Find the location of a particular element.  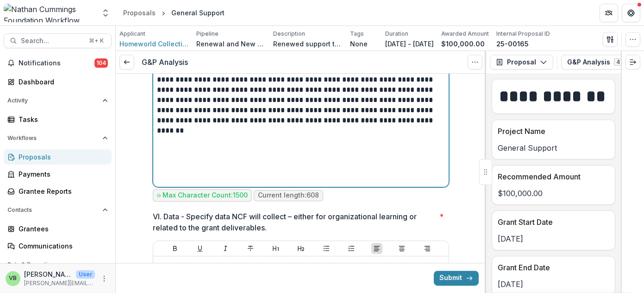

button: Italicize is located at coordinates (226, 248).